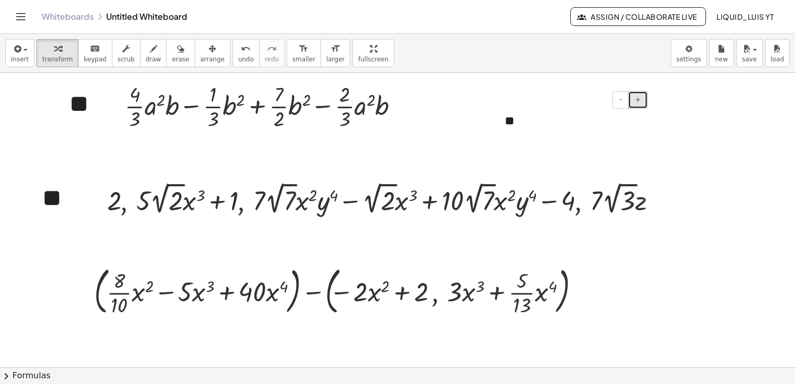  What do you see at coordinates (749, 53) in the screenshot?
I see `button: save` at bounding box center [749, 53].